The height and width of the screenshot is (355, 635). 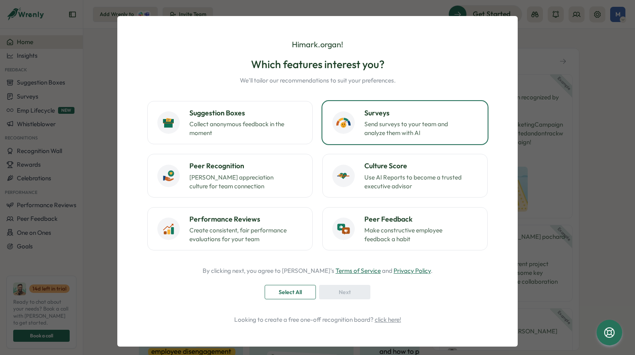 I want to click on p: We'll tailor our recommendations to suit your preferences., so click(x=318, y=80).